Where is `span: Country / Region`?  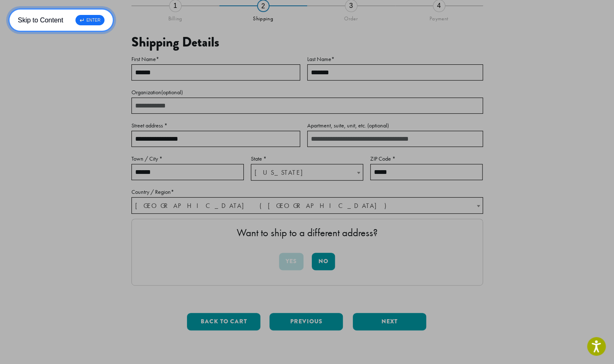
span: Country / Region is located at coordinates (307, 205).